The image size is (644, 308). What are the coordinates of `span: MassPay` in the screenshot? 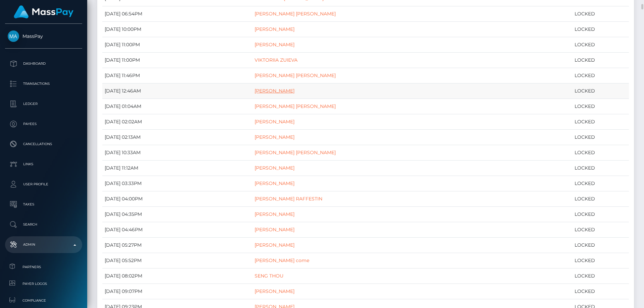 It's located at (44, 36).